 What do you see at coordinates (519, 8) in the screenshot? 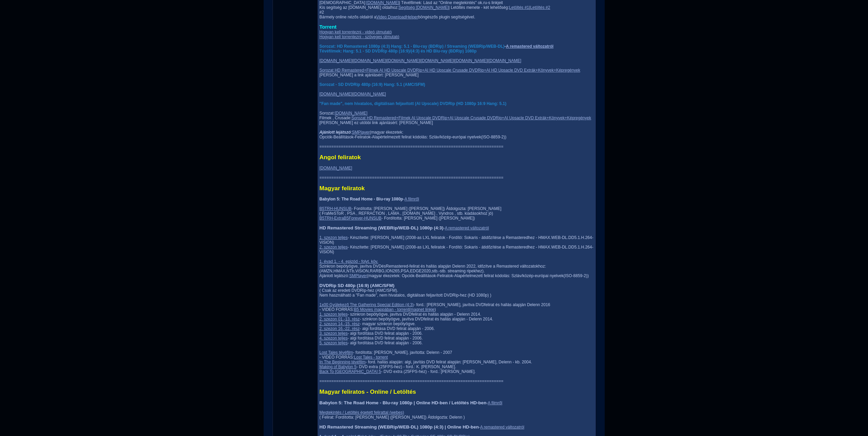
I see `a: Letöltés #1` at bounding box center [519, 8].